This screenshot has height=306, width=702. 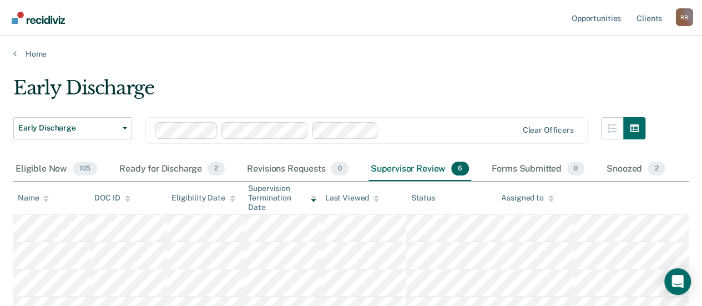 What do you see at coordinates (282, 197) in the screenshot?
I see `div: Supervision Termination Date` at bounding box center [282, 197].